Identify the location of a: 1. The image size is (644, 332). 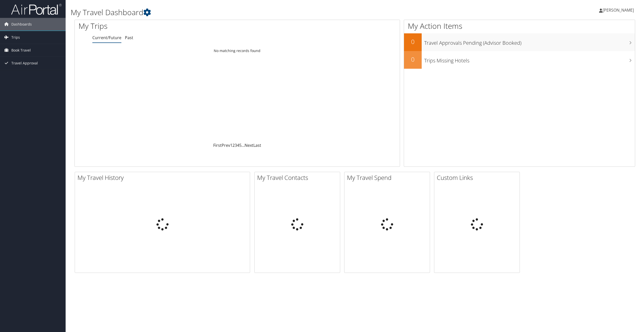
(231, 145).